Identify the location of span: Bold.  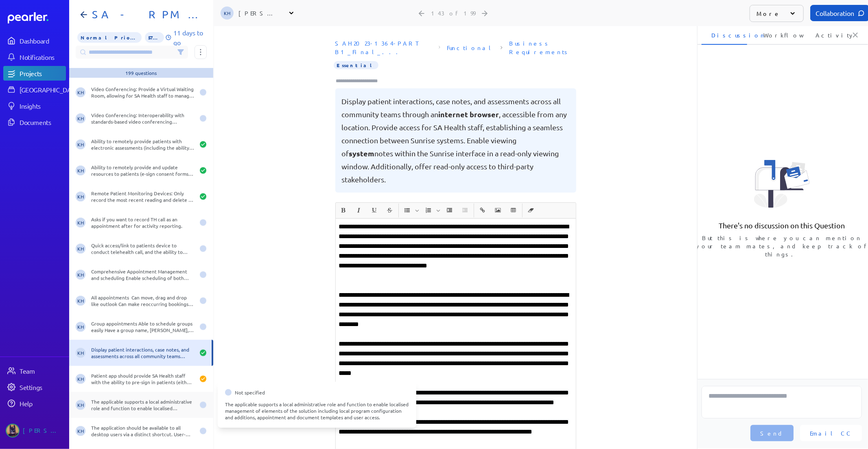
(344, 210).